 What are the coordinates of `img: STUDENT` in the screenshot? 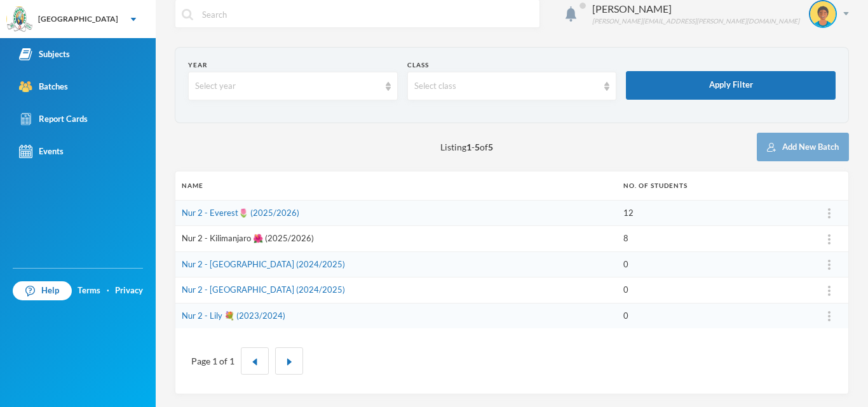 It's located at (823, 14).